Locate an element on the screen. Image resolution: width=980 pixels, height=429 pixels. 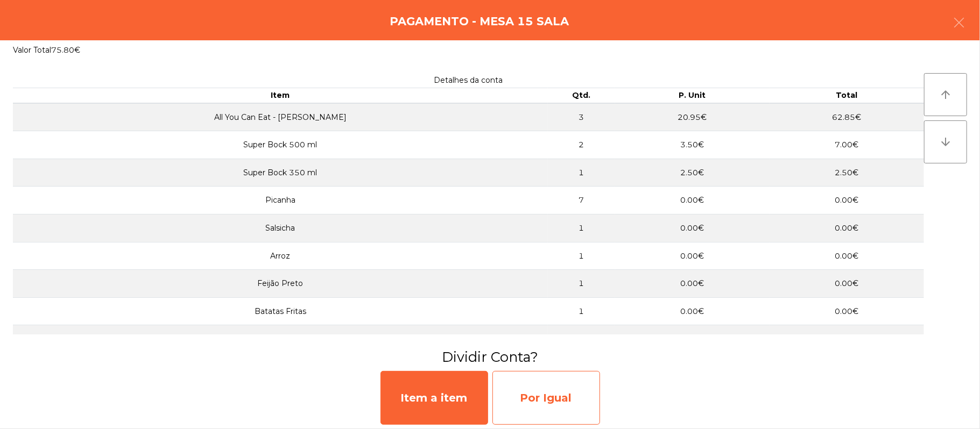
th: Qtd. is located at coordinates (581, 96).